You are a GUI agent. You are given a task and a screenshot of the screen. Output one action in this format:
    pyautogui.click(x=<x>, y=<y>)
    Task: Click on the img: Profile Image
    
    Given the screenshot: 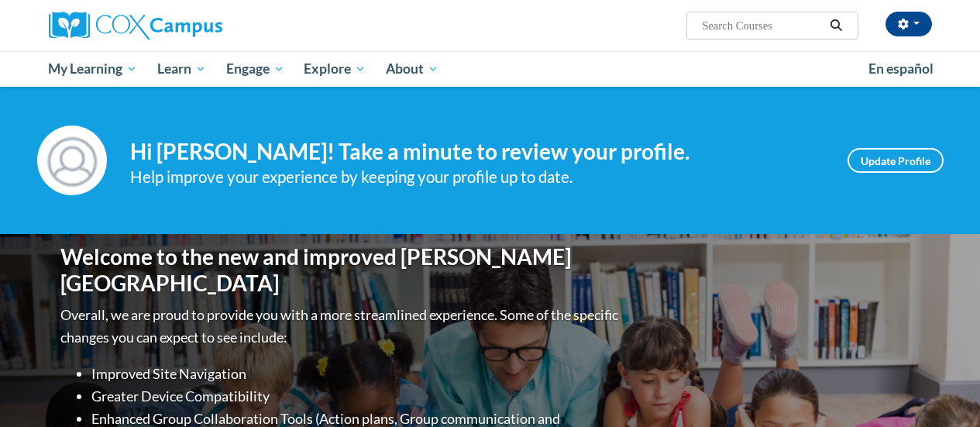 What is the action you would take?
    pyautogui.click(x=72, y=160)
    